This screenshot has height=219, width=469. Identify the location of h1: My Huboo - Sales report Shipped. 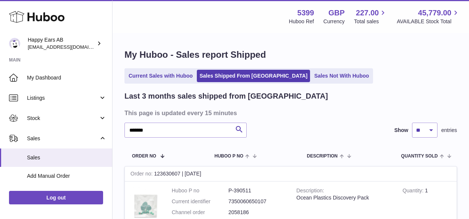
(290, 55).